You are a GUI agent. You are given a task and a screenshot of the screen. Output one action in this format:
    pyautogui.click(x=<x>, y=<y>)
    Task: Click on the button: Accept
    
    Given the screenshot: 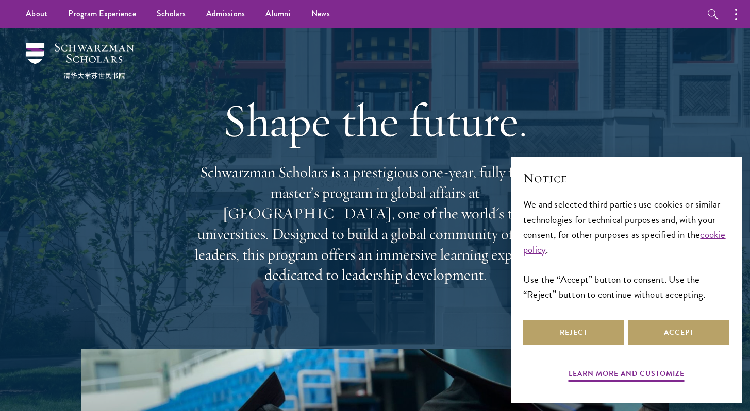 What is the action you would take?
    pyautogui.click(x=679, y=333)
    